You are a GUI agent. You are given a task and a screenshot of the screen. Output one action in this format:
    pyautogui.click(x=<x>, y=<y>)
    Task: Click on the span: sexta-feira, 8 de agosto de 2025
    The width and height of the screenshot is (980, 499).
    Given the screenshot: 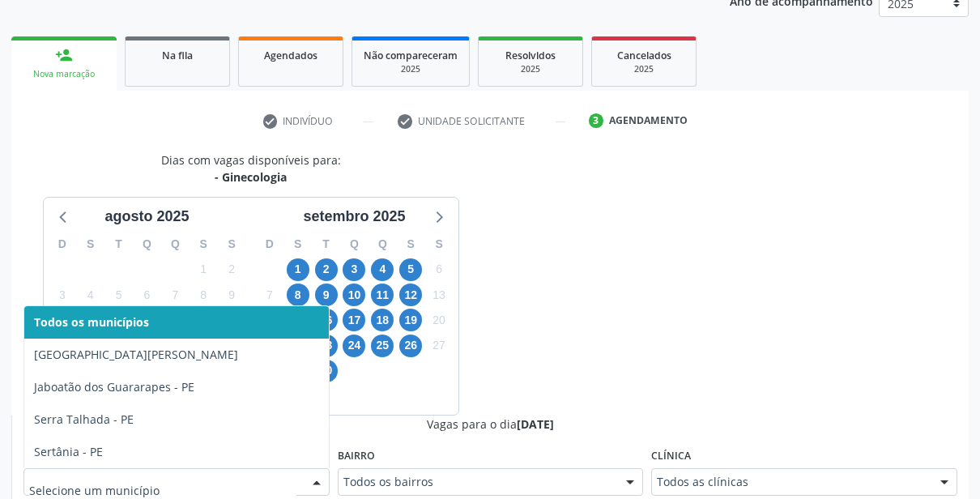 What is the action you would take?
    pyautogui.click(x=203, y=295)
    